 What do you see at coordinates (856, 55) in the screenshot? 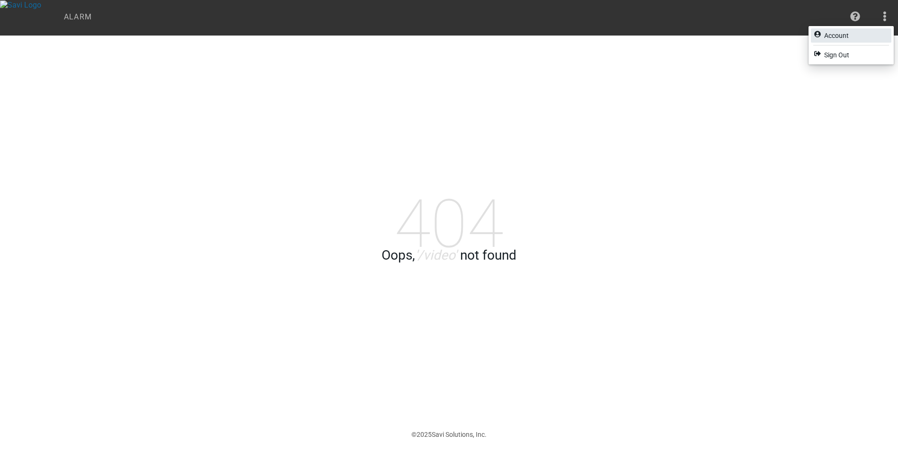
I see `div: Sign Out` at bounding box center [856, 55].